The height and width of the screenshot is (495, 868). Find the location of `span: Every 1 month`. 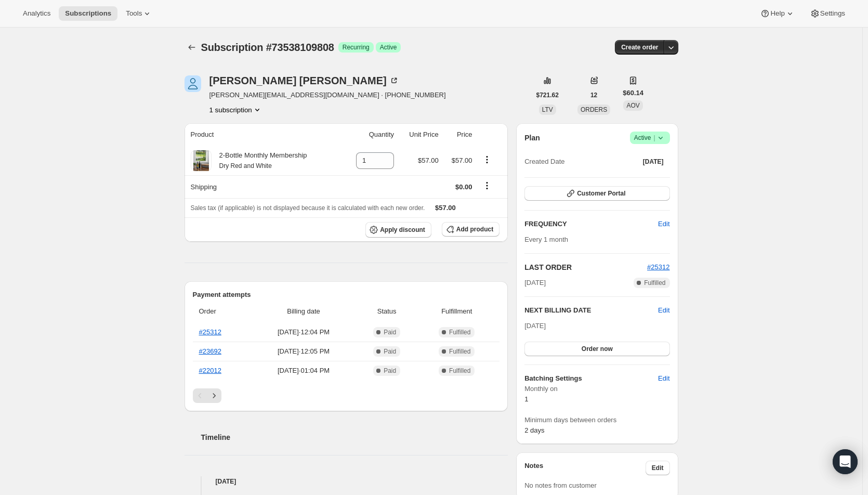

span: Every 1 month is located at coordinates (547, 239).